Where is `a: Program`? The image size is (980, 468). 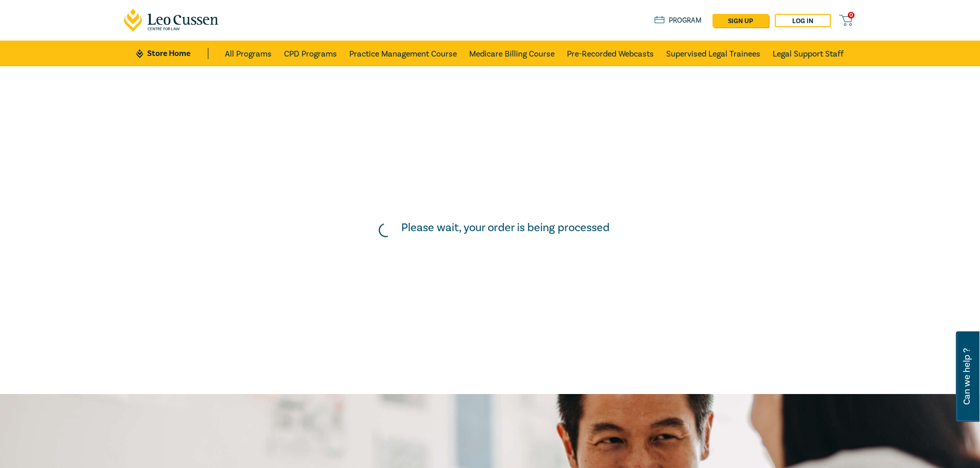 a: Program is located at coordinates (678, 20).